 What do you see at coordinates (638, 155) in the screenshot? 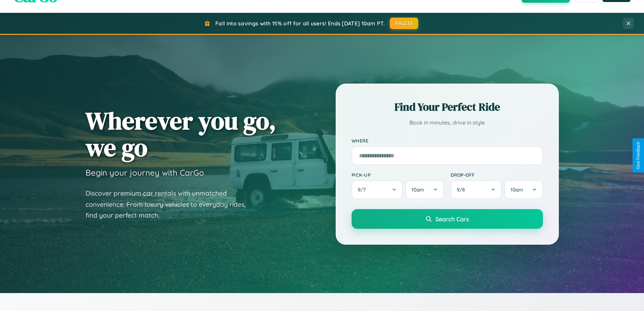
I see `div: Give Feedback` at bounding box center [638, 155].